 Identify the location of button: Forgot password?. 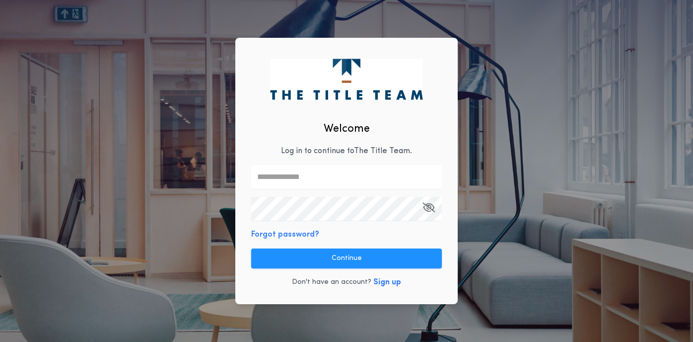
(285, 234).